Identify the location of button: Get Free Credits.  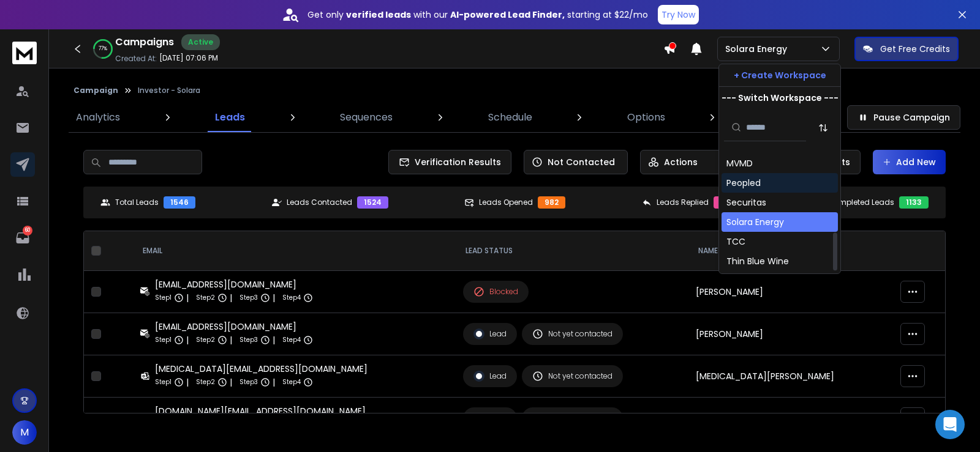
(907, 49).